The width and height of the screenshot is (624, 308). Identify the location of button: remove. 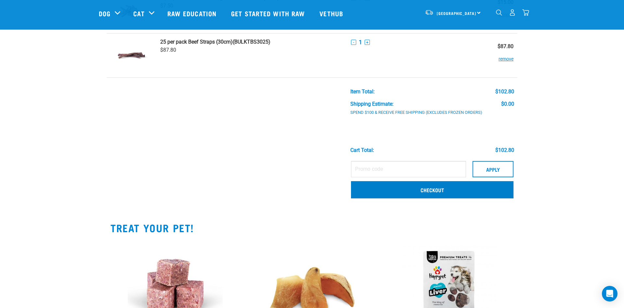
(506, 56).